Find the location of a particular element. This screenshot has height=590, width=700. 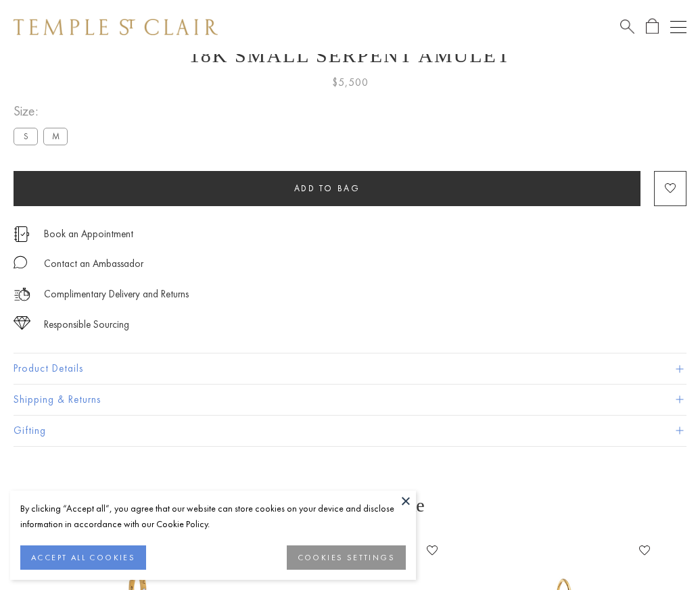

button: Add to bag is located at coordinates (326, 189).